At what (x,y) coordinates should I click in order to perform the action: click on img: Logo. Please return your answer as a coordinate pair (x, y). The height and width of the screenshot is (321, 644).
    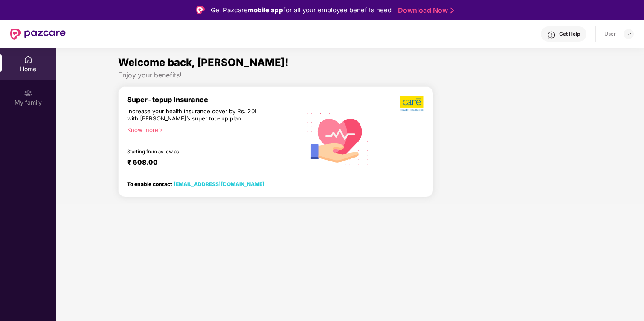
    Looking at the image, I should click on (201, 10).